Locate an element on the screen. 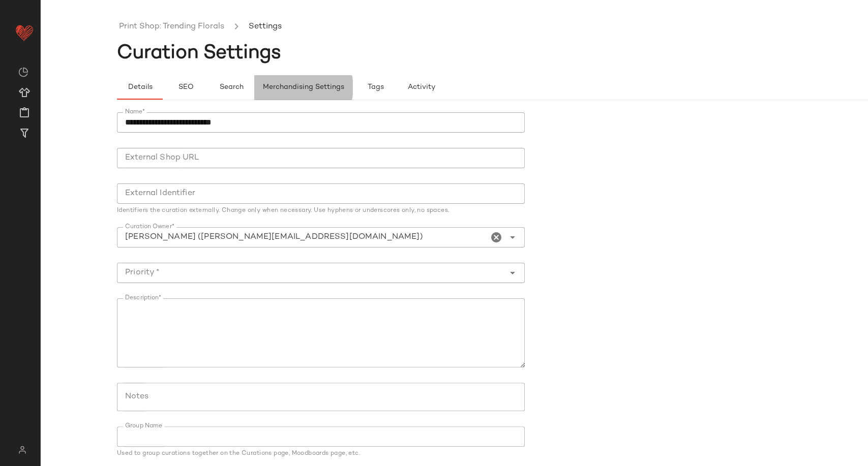 This screenshot has width=868, height=466. a: Print Shop: Trending Florals is located at coordinates (171, 27).